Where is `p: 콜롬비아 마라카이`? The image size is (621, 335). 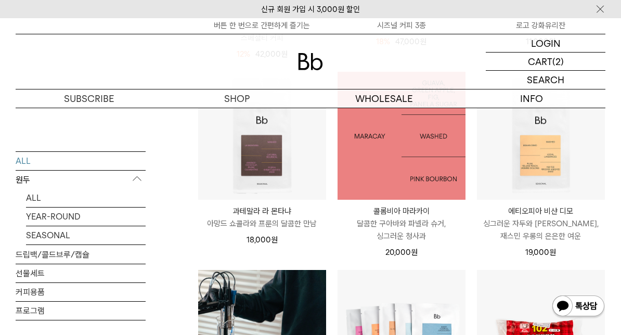 p: 콜롬비아 마라카이 is located at coordinates (401, 211).